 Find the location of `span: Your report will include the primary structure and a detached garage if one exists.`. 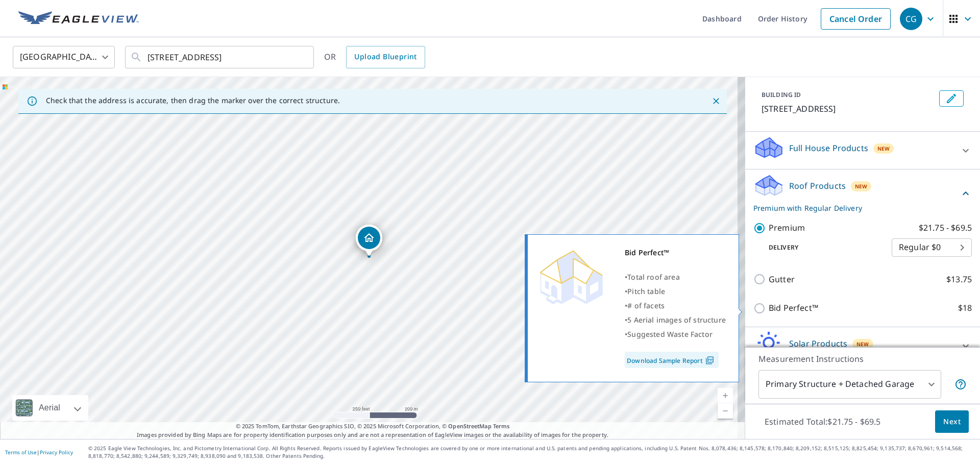

span: Your report will include the primary structure and a detached garage if one exists. is located at coordinates (961, 384).